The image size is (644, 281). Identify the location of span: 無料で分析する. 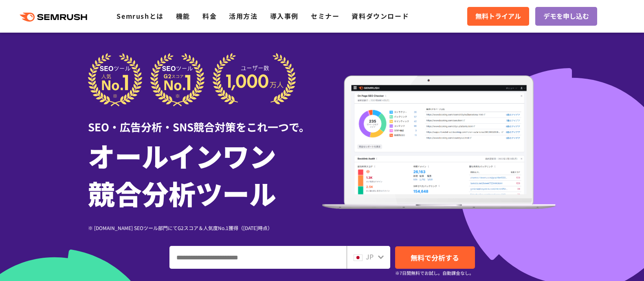
(435, 257).